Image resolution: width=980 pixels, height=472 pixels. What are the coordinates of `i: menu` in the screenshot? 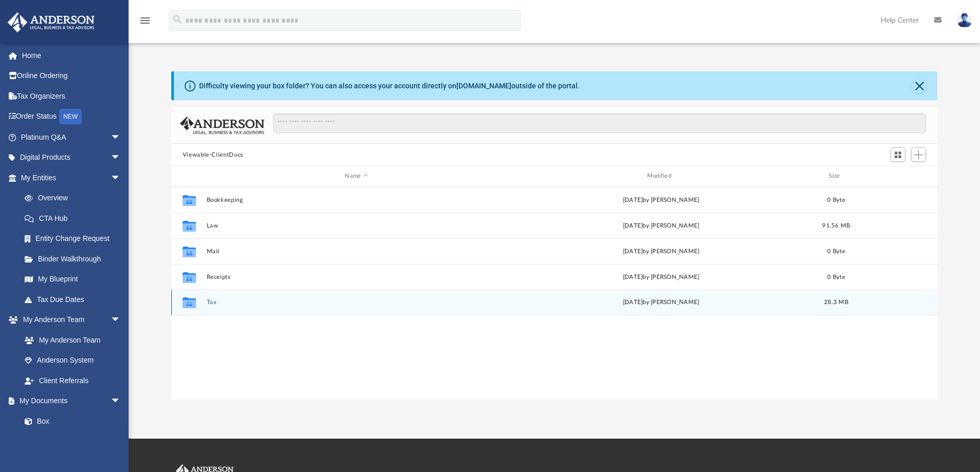 It's located at (145, 21).